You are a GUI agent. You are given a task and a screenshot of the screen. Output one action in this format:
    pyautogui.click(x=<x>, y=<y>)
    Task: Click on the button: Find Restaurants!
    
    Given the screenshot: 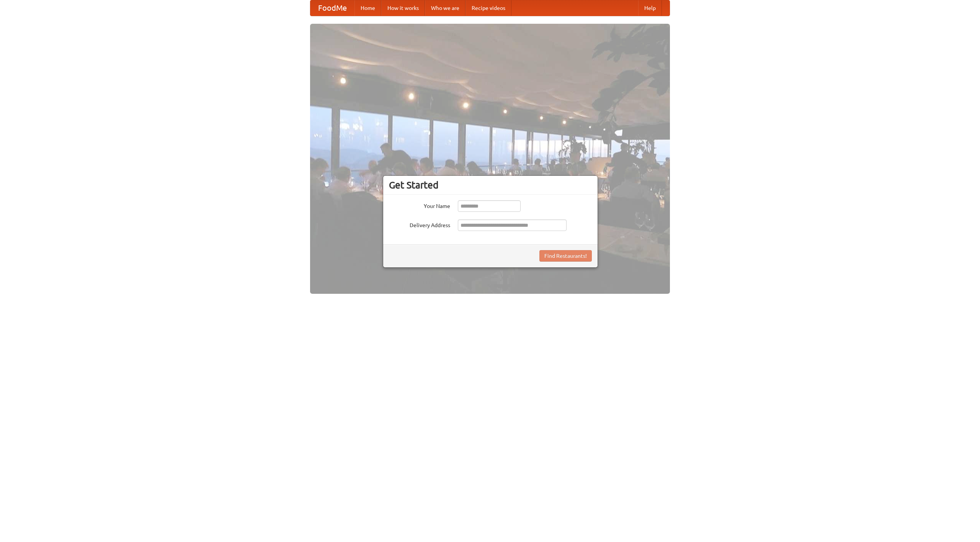 What is the action you would take?
    pyautogui.click(x=565, y=256)
    